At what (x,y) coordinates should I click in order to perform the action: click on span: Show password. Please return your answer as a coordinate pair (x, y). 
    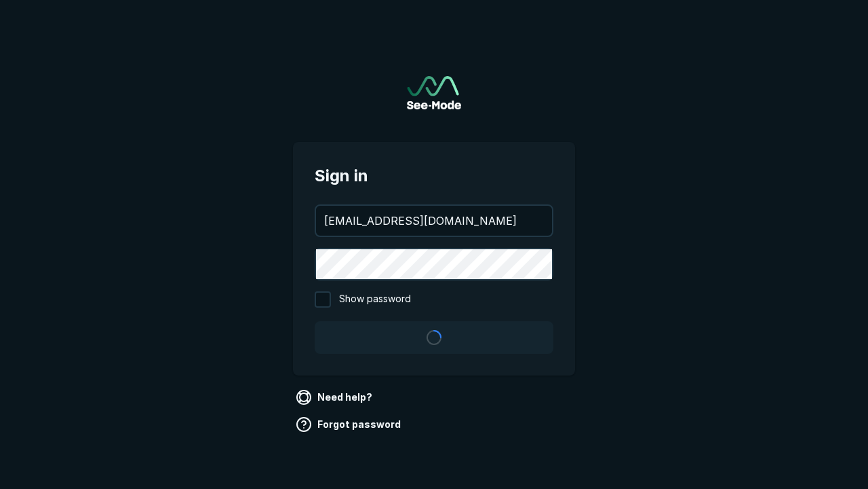
    Looking at the image, I should click on (375, 300).